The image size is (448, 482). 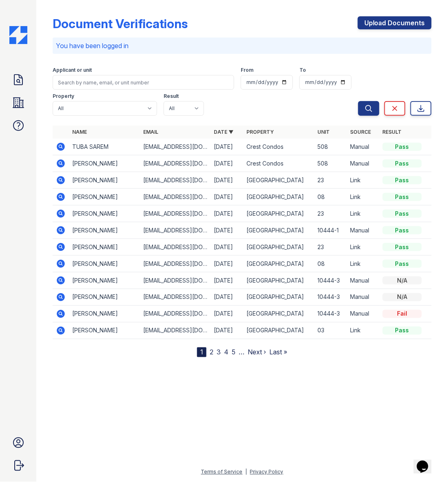 What do you see at coordinates (247, 70) in the screenshot?
I see `label: From` at bounding box center [247, 70].